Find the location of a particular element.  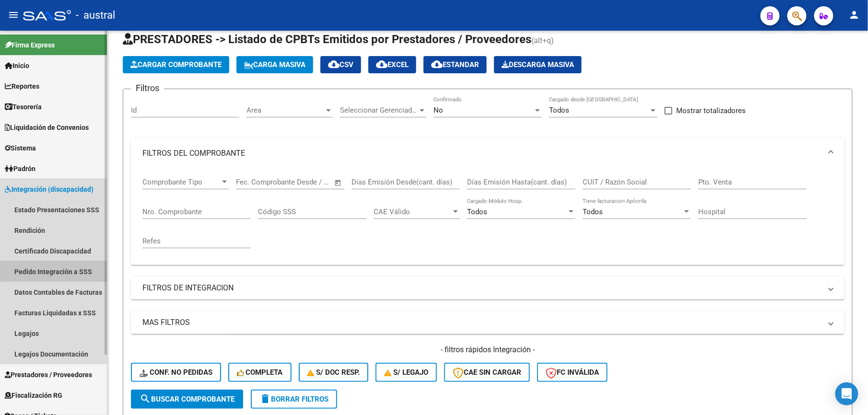

mat-icon: search is located at coordinates (146, 399).